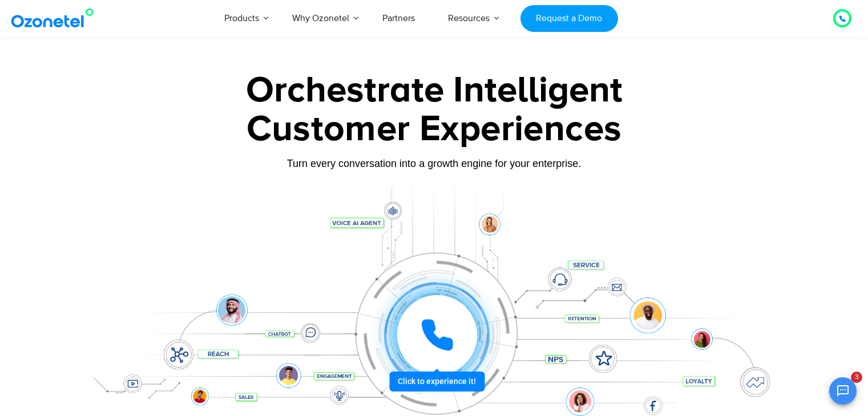  I want to click on div: Orchestrate Intelligent, so click(434, 91).